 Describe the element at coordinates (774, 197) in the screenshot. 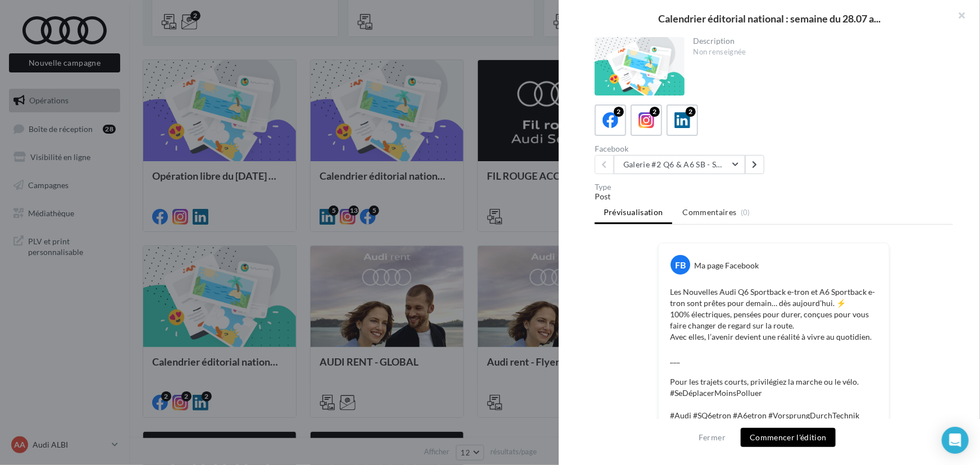

I see `div: Post` at that location.